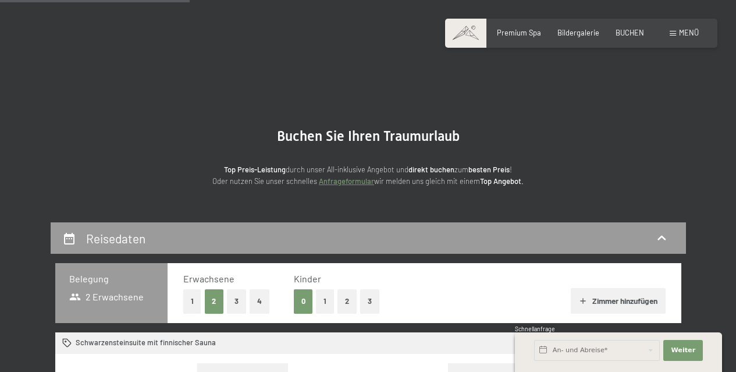 This screenshot has height=372, width=736. What do you see at coordinates (683, 350) in the screenshot?
I see `button: Weiter` at bounding box center [683, 350].